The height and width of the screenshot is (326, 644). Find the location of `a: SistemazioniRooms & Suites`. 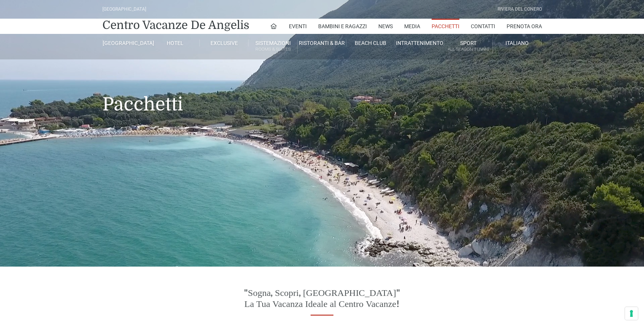

a: SistemazioniRooms & Suites is located at coordinates (273, 47).